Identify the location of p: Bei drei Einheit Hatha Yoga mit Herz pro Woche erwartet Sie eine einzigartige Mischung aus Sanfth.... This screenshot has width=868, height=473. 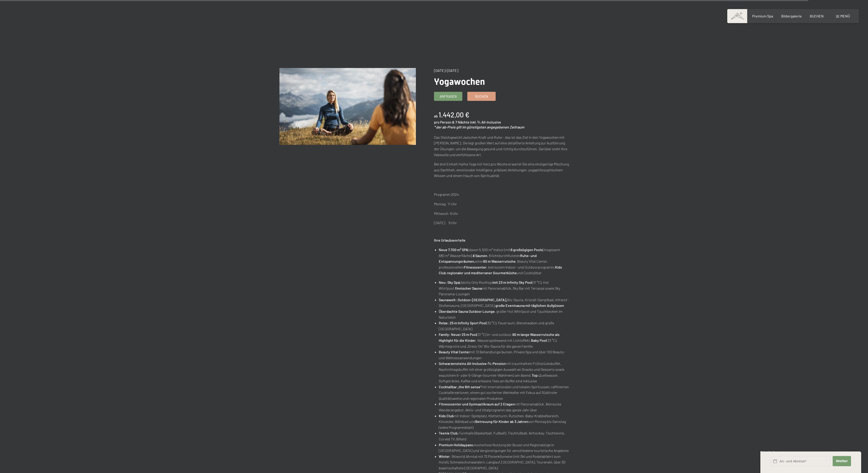
(502, 170).